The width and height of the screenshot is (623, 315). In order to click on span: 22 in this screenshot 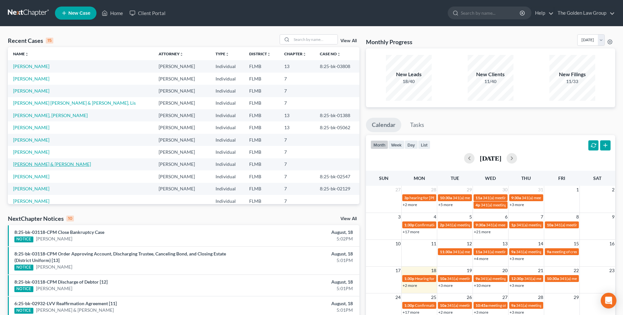, I will do `click(577, 271)`.